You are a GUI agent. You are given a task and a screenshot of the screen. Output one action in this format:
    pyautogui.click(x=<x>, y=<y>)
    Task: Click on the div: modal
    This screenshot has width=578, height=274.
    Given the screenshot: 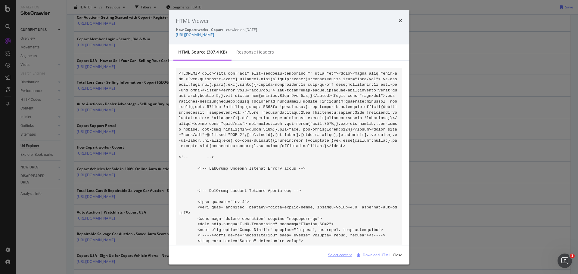 What is the action you would take?
    pyautogui.click(x=289, y=137)
    